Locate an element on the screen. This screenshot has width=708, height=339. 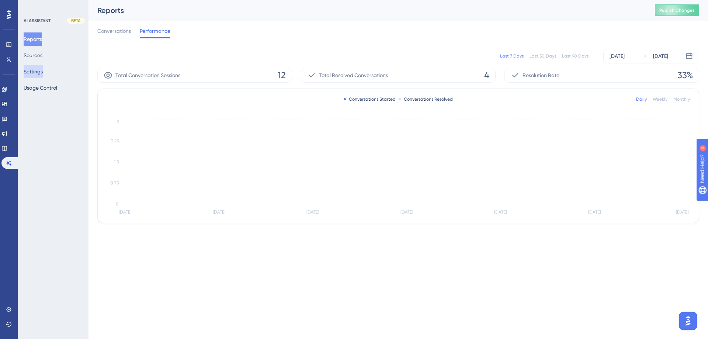
div: Last 30 Days is located at coordinates (543, 56).